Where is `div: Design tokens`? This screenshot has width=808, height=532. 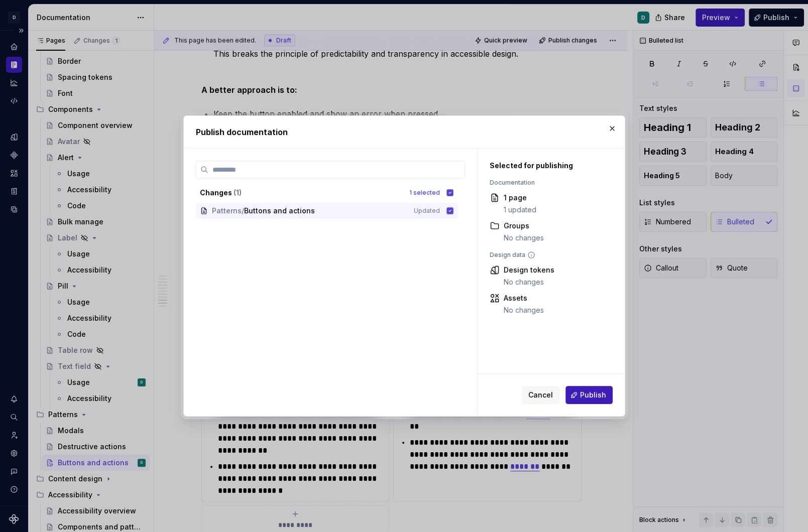 div: Design tokens is located at coordinates (529, 270).